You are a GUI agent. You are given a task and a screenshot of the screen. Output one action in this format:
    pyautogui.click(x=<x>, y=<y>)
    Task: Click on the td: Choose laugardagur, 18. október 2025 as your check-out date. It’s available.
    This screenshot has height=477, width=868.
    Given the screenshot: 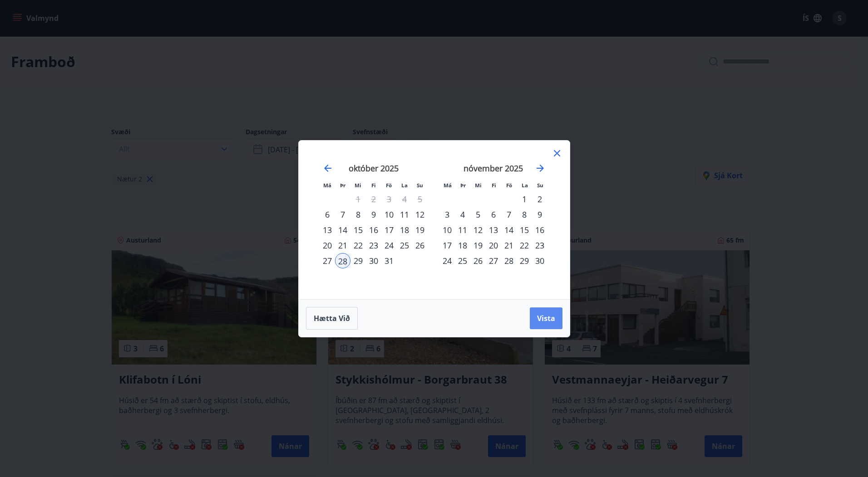 What is the action you would take?
    pyautogui.click(x=405, y=230)
    